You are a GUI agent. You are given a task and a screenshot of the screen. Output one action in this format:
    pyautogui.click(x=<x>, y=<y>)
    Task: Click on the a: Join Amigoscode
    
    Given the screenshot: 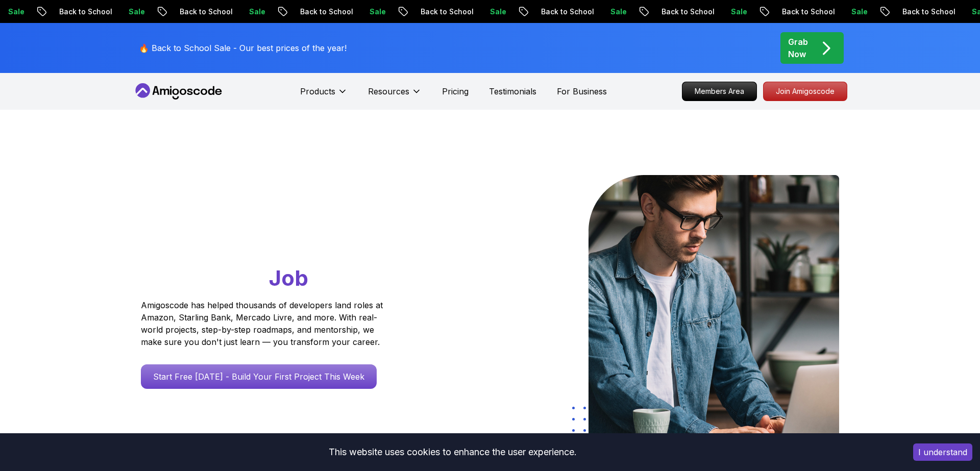 What is the action you would take?
    pyautogui.click(x=805, y=91)
    